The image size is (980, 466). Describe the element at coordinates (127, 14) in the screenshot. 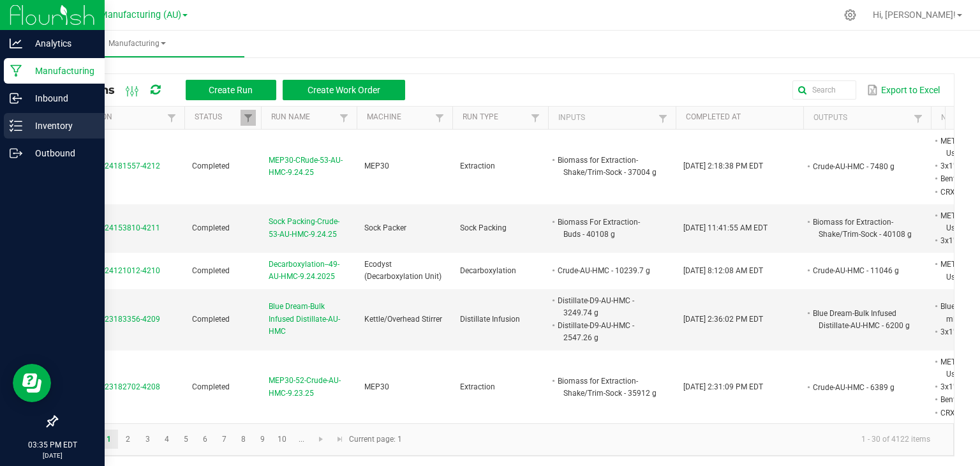

I see `span: Stash Manufacturing (AU)` at that location.